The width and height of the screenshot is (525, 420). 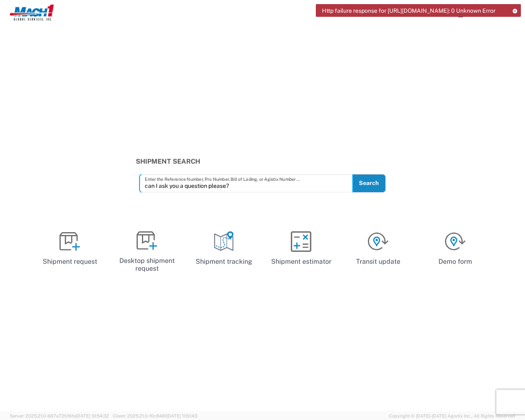 I want to click on a: Demo form, so click(x=455, y=248).